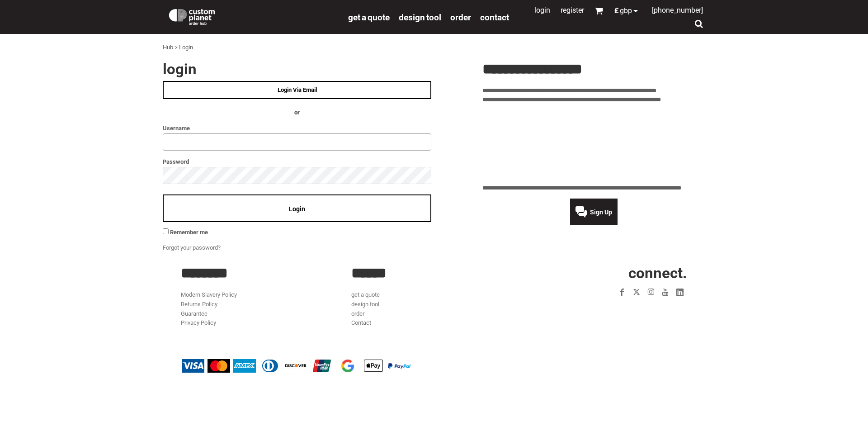  What do you see at coordinates (542, 10) in the screenshot?
I see `a: Login` at bounding box center [542, 10].